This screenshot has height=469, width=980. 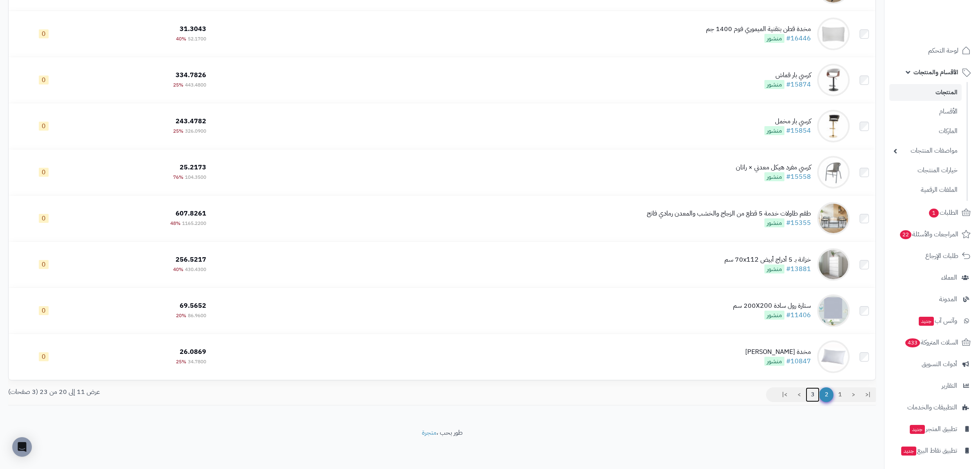 I want to click on span: 25.2173, so click(x=193, y=167).